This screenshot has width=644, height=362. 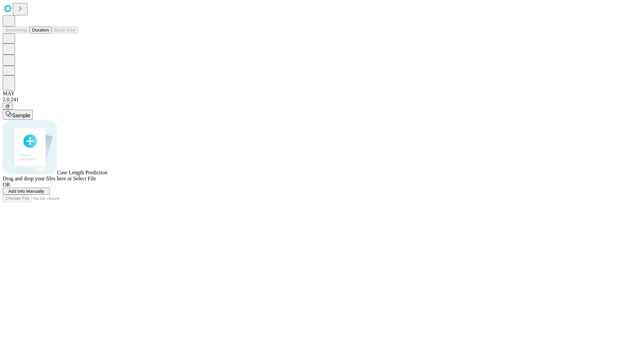 What do you see at coordinates (6, 185) in the screenshot?
I see `span: OR` at bounding box center [6, 185].